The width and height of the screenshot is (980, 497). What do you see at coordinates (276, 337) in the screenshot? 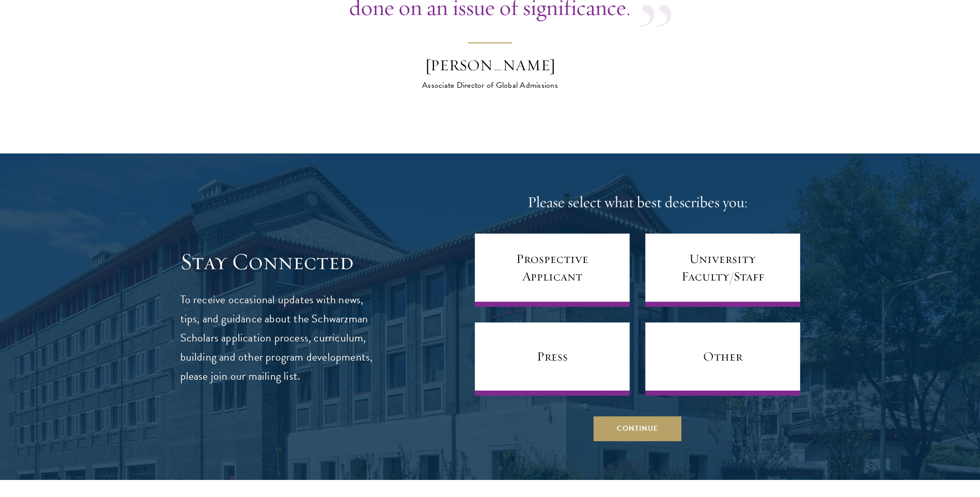
I see `p: To receive occasional updates with news, tips, and guidance about the Schwarzman Scholars applica...` at bounding box center [276, 337].